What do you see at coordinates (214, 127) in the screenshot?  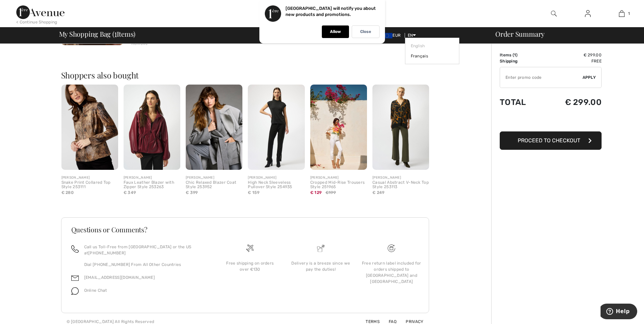 I see `img: Chic Relaxed Blazer Coat Style 253952` at bounding box center [214, 127].